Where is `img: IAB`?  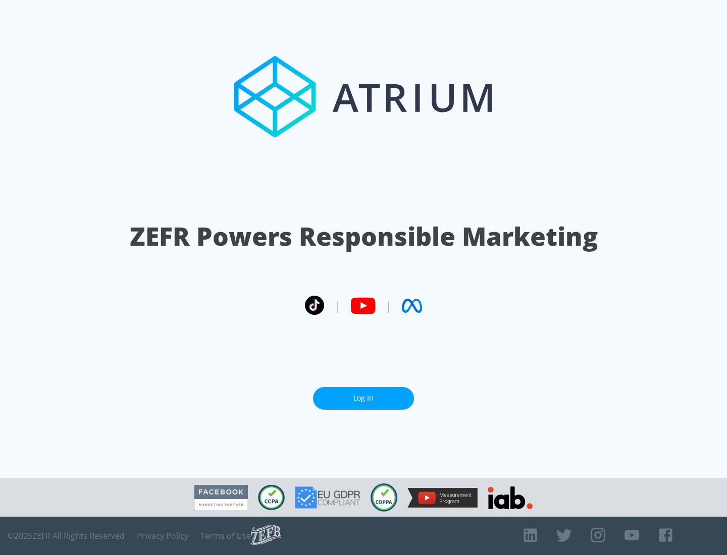
img: IAB is located at coordinates (510, 498).